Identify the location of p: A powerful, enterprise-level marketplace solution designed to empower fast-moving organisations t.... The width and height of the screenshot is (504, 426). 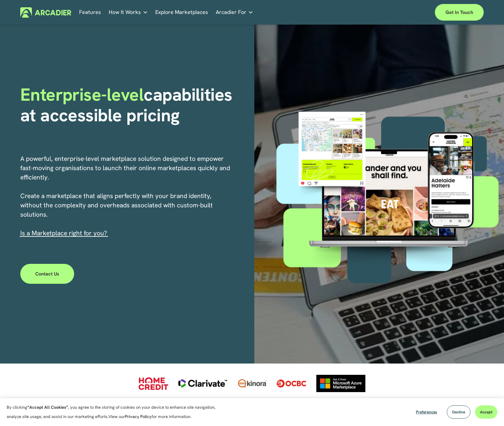
(125, 196).